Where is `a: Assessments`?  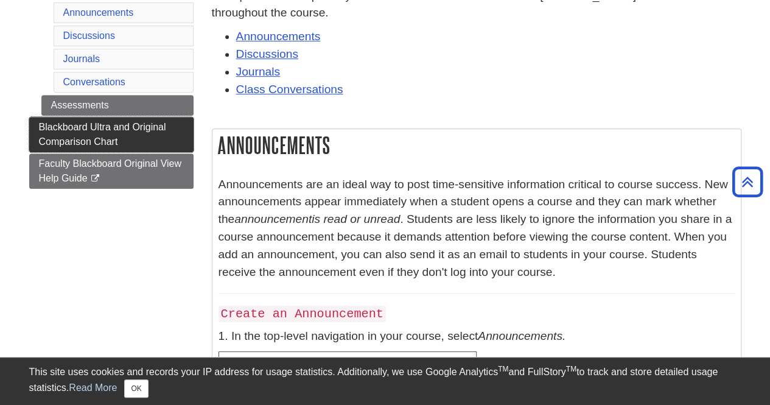
a: Assessments is located at coordinates (118, 105).